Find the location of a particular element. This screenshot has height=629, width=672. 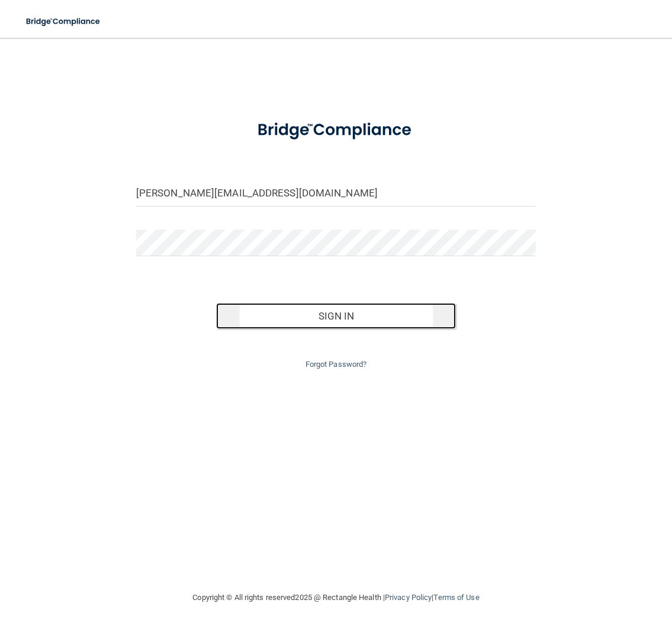

a: Privacy Policy is located at coordinates (408, 597).